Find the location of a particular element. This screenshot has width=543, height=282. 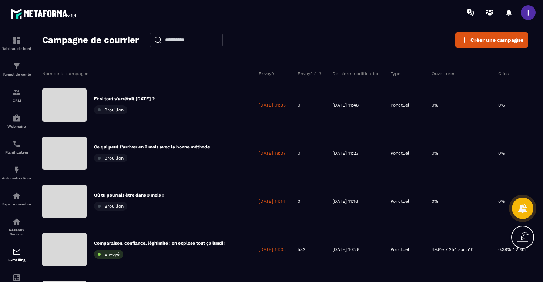

a: emailemailE-mailing is located at coordinates (17, 254).